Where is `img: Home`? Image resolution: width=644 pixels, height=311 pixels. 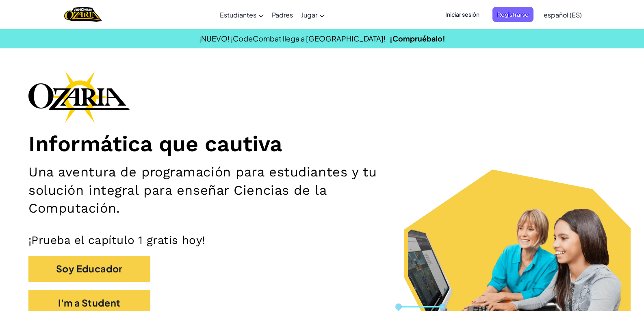
img: Home is located at coordinates (83, 14).